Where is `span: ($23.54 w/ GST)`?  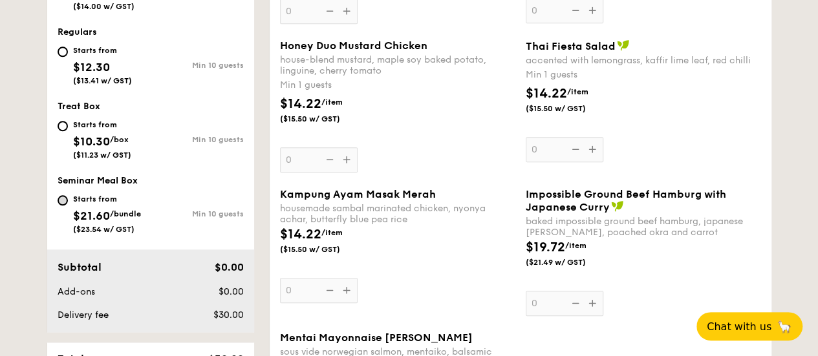
span: ($23.54 w/ GST) is located at coordinates (103, 230).